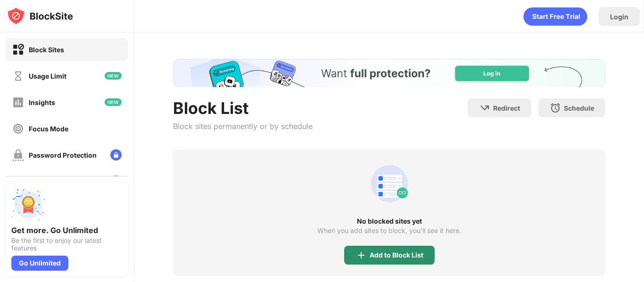 The height and width of the screenshot is (282, 644). Describe the element at coordinates (619, 16) in the screenshot. I see `div: Login` at that location.